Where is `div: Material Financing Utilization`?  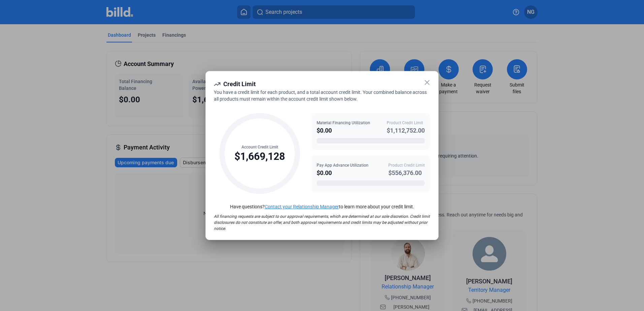
div: Material Financing Utilization is located at coordinates (343, 123).